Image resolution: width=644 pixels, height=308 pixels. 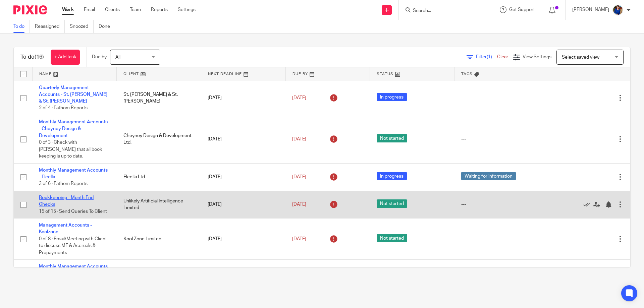 I want to click on a: + Add task, so click(x=65, y=57).